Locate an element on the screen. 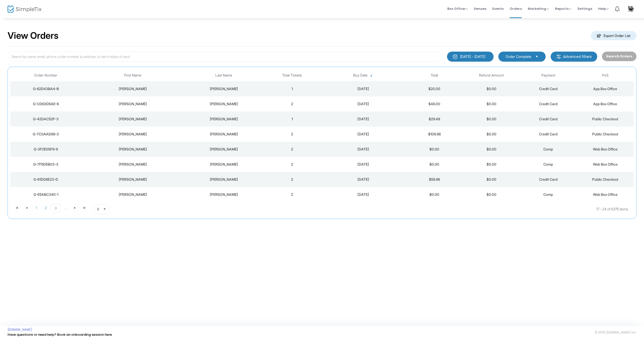 The image size is (644, 341). td: $20.00 is located at coordinates (435, 89).